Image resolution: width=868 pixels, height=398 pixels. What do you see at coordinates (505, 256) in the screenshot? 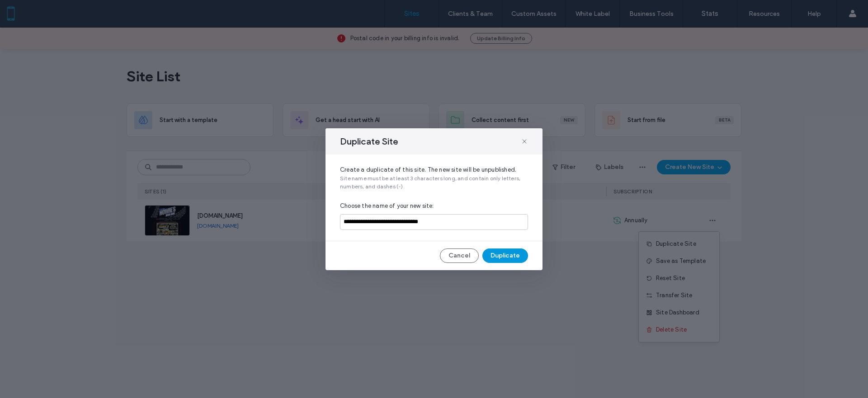
I see `button: Duplicate` at bounding box center [505, 256].